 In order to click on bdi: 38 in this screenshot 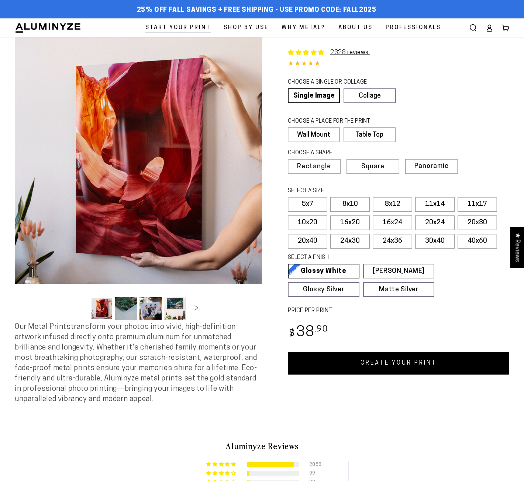, I will do `click(307, 333)`.